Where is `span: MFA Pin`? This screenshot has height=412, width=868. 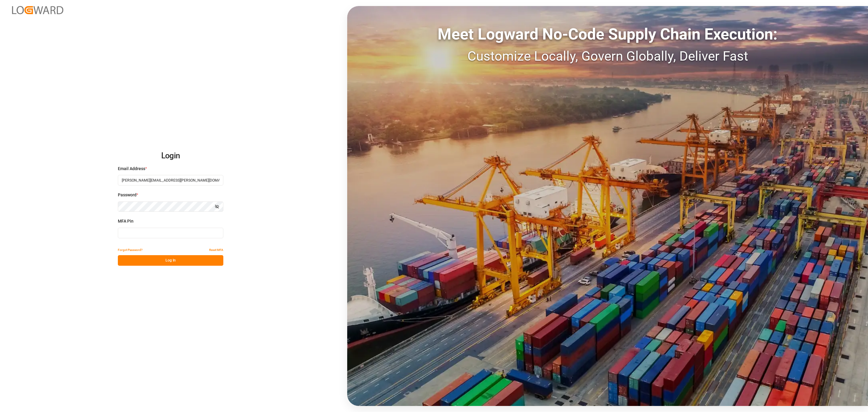 span: MFA Pin is located at coordinates (126, 221).